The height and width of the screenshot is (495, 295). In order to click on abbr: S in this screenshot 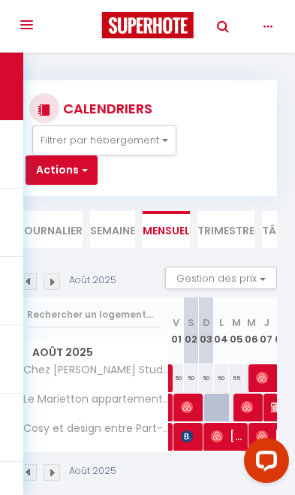, I will do `click(191, 322)`.